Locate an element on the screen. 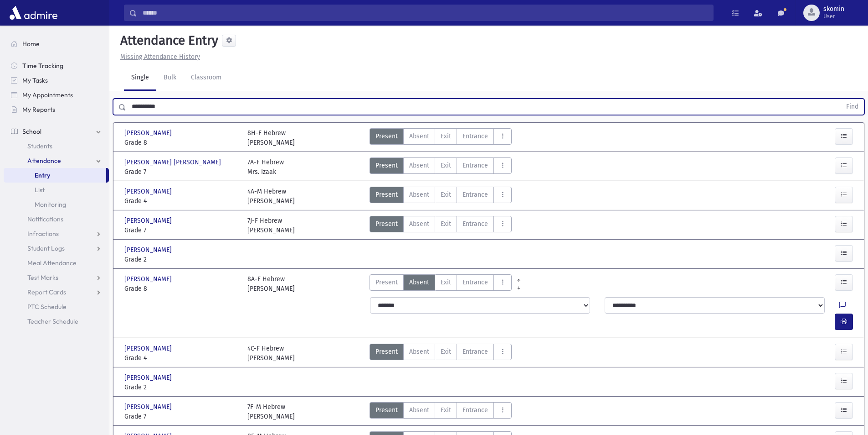  span: My Tasks is located at coordinates (35, 80).